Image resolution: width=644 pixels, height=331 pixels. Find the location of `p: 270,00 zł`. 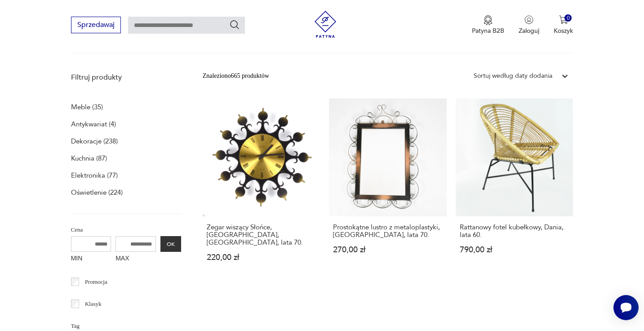

p: 270,00 zł is located at coordinates (388, 250).